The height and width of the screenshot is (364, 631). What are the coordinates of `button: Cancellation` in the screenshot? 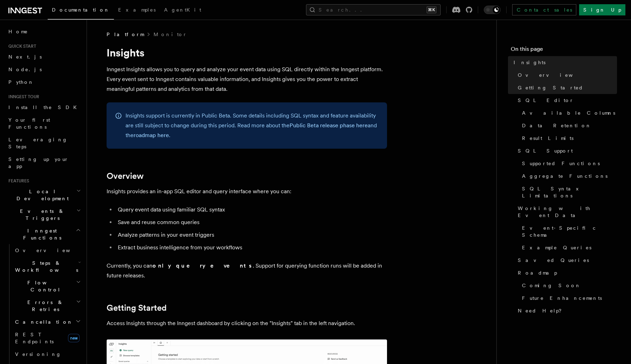 It's located at (47, 322).